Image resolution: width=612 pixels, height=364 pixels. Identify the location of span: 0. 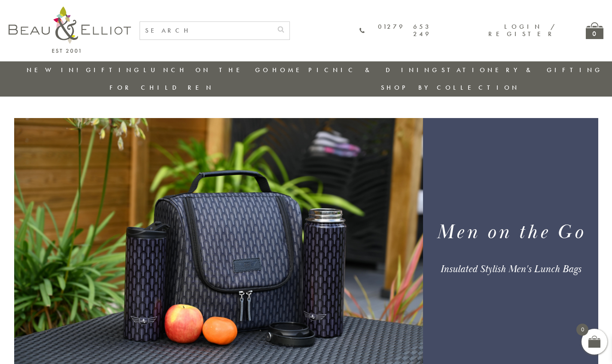
(582, 330).